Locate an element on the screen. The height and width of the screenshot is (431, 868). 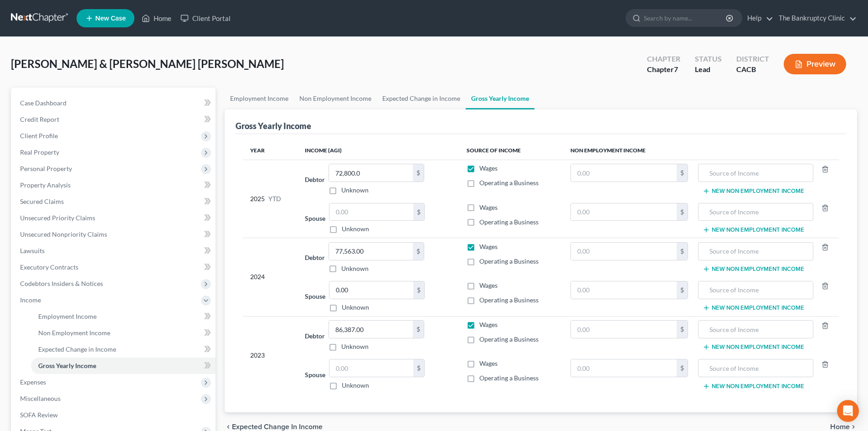
a: Property Analysis is located at coordinates (114, 185).